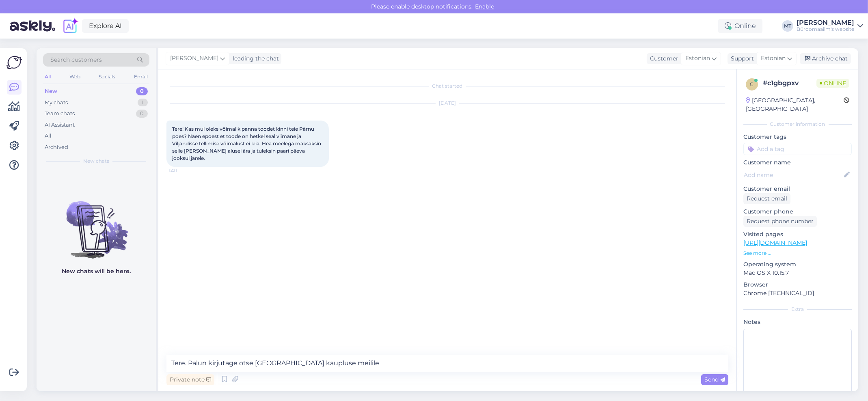  Describe the element at coordinates (97, 223) in the screenshot. I see `img: No chats` at that location.